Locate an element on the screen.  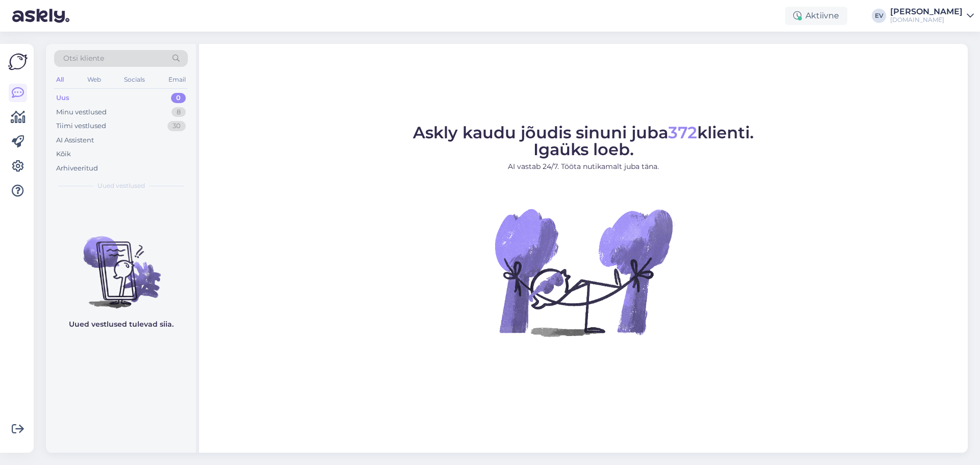
div: 0 is located at coordinates (179, 98).